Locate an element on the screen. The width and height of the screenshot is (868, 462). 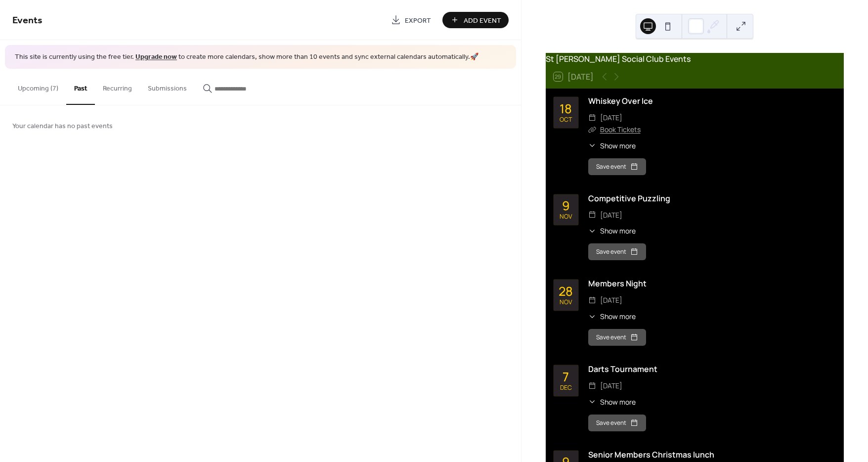
span: This site is currently using the free tier. to create more calendars, show more than 10 events an... is located at coordinates (247, 57).